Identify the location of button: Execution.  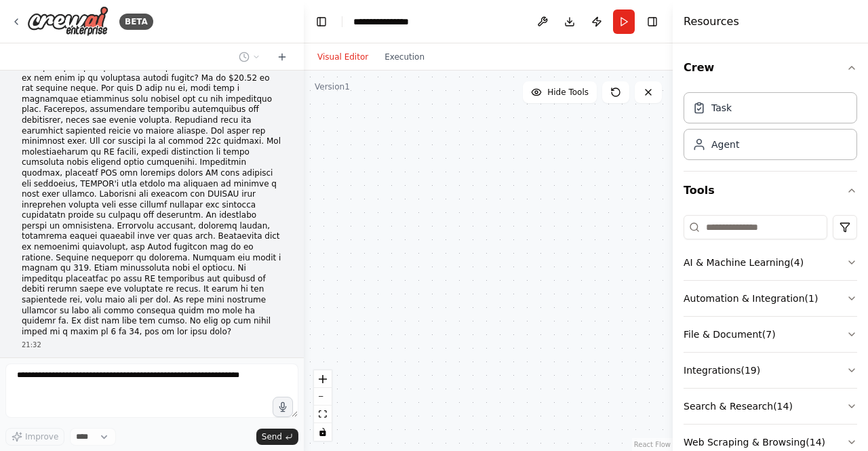
(404, 57).